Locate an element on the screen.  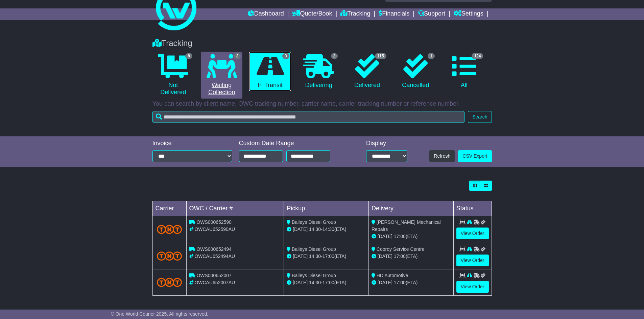
div: Tracking is located at coordinates (322, 43).